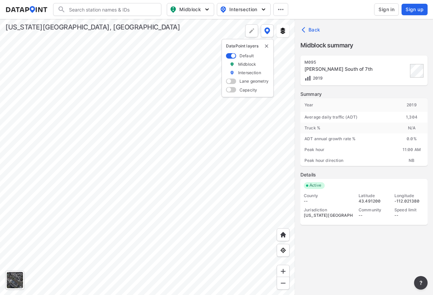 Image resolution: width=433 pixels, height=295 pixels. I want to click on label: Summary, so click(364, 94).